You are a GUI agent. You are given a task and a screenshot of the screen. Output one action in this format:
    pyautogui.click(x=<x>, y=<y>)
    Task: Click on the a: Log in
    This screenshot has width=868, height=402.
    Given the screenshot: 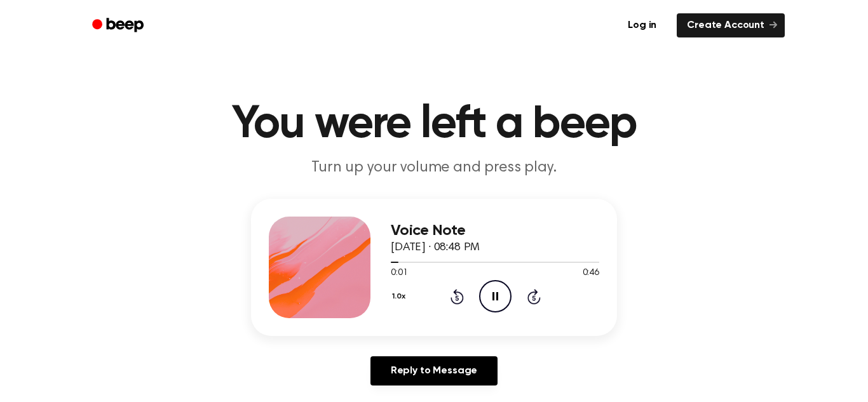 What is the action you would take?
    pyautogui.click(x=642, y=25)
    